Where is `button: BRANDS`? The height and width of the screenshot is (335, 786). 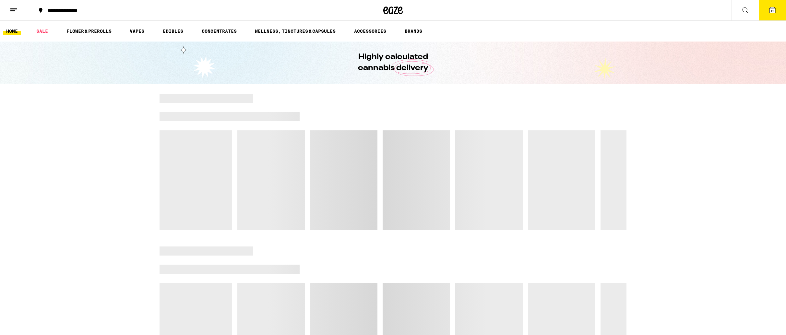
button: BRANDS is located at coordinates (413, 31).